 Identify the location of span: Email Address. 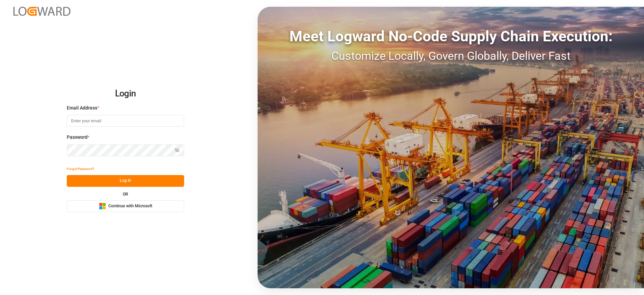
(82, 108).